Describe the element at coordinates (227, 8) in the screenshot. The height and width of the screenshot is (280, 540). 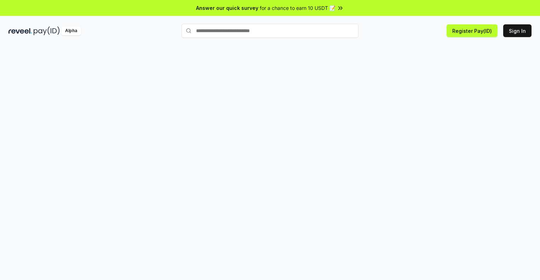
I see `span: Answer our quick survey` at that location.